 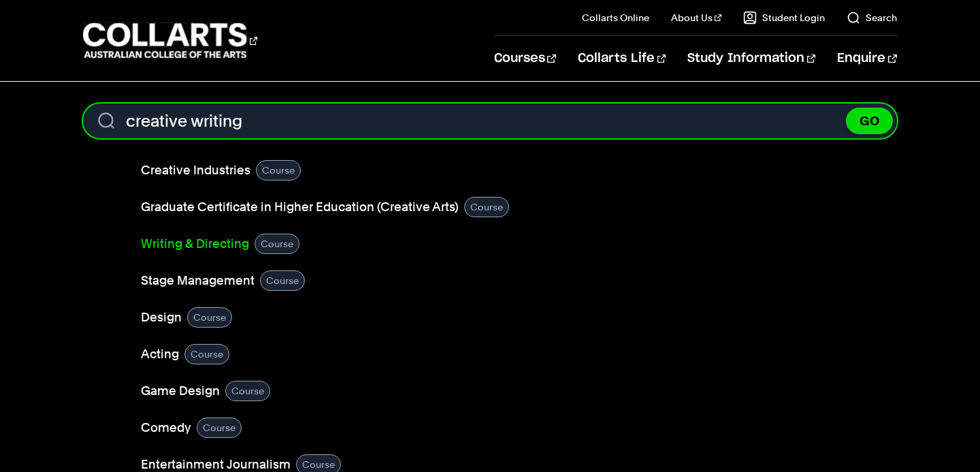 I want to click on a: Study Information, so click(x=751, y=59).